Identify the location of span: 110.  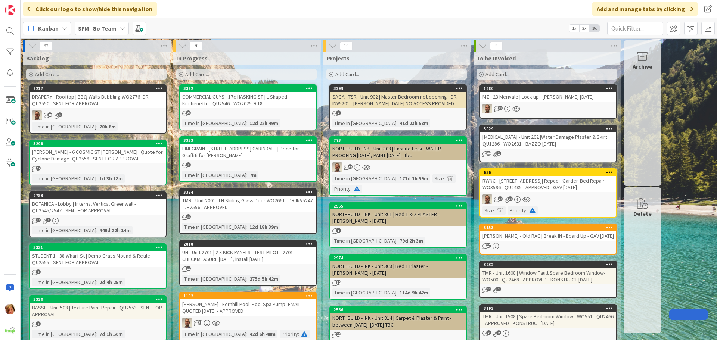
(188, 269).